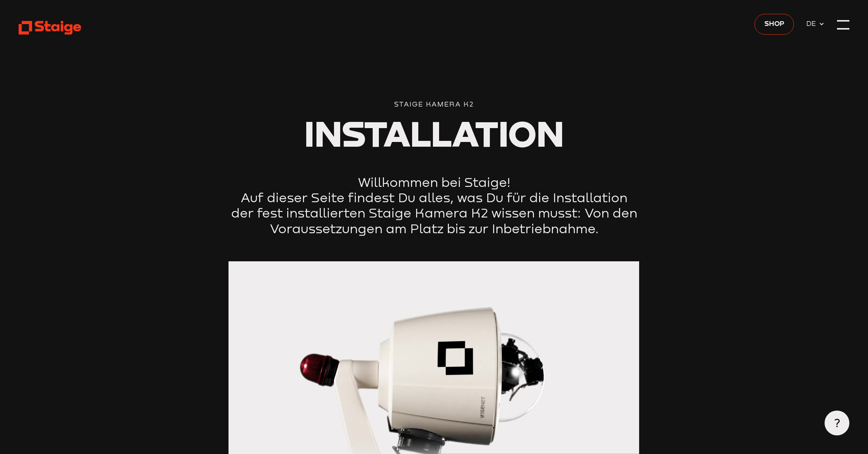  What do you see at coordinates (434, 205) in the screenshot?
I see `p: Willkommen bei Staige! Auf dieser Seite findest Du alles, was Du für die Installation der fest in...` at bounding box center [434, 205].